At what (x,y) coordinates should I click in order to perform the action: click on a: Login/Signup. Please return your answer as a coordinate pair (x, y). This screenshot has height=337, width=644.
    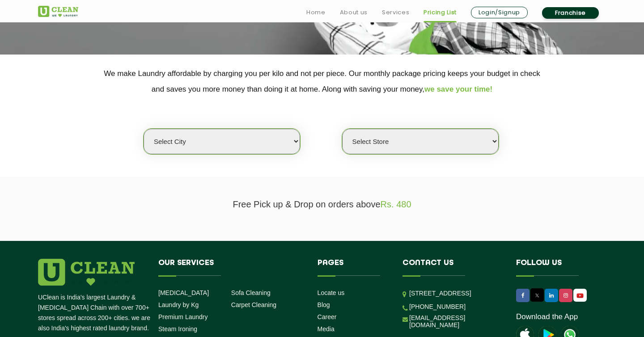
    Looking at the image, I should click on (499, 13).